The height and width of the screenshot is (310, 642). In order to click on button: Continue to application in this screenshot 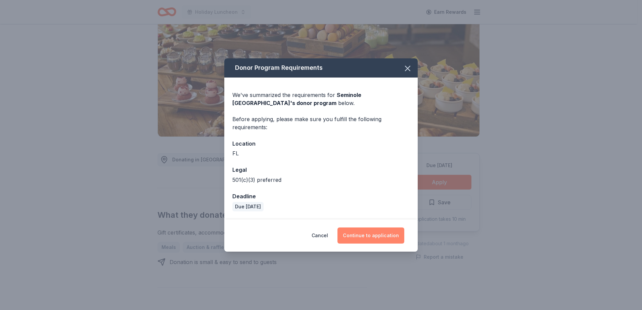, I will do `click(371, 236)`.